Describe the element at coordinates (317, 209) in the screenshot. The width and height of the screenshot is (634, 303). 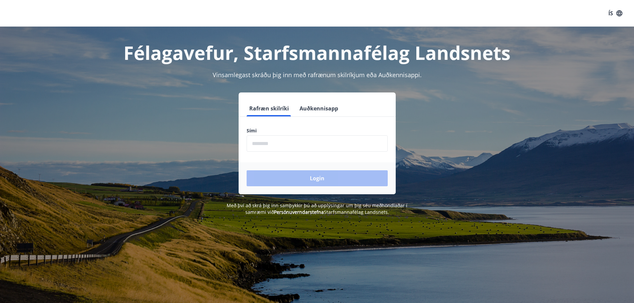
I see `span: Með því að skrá þig inn samþykkir þú að upplýsingar um þig séu meðhöndlaðar í samræmi við Starfsm...` at that location.